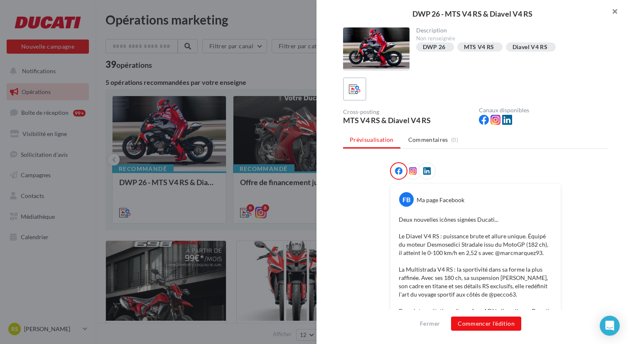 This screenshot has width=628, height=344. Describe the element at coordinates (441, 200) in the screenshot. I see `div: Ma page Facebook` at that location.